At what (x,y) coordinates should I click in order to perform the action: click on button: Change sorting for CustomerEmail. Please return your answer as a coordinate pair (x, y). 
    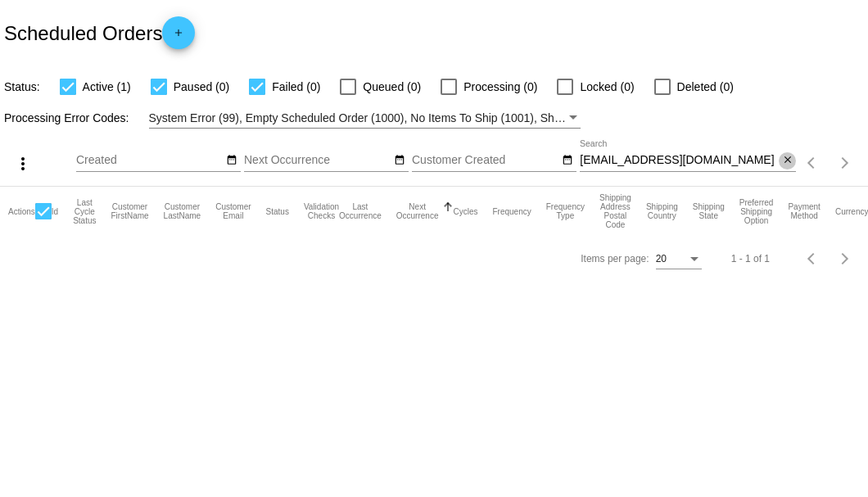
    Looking at the image, I should click on (233, 211).